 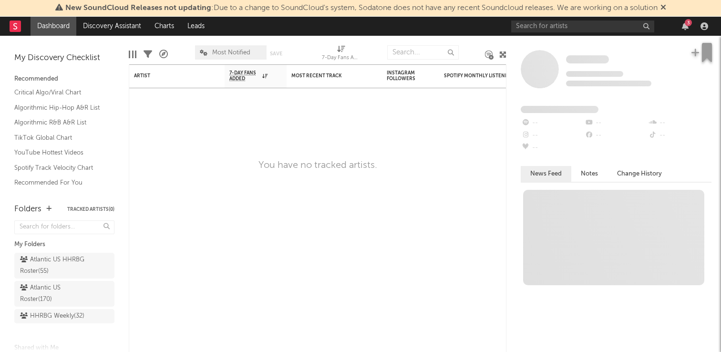 I want to click on div: Recommended, so click(x=64, y=79).